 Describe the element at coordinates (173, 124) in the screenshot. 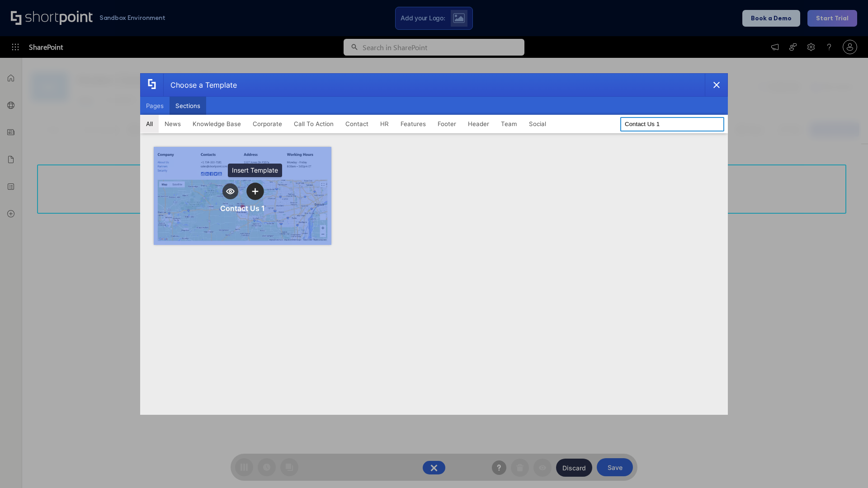

I see `button: News` at that location.